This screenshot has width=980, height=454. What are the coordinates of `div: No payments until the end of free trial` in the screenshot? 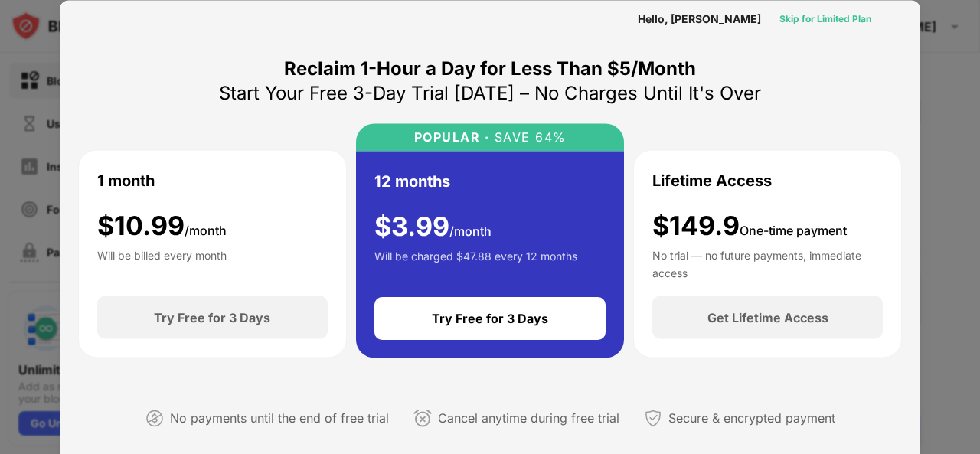 It's located at (280, 418).